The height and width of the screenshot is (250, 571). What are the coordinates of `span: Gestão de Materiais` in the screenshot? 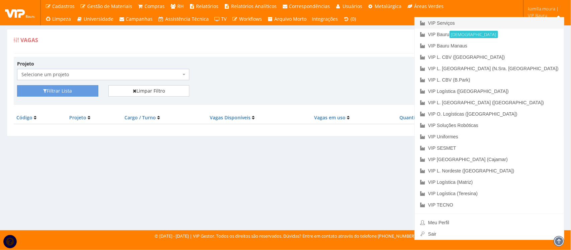 It's located at (110, 6).